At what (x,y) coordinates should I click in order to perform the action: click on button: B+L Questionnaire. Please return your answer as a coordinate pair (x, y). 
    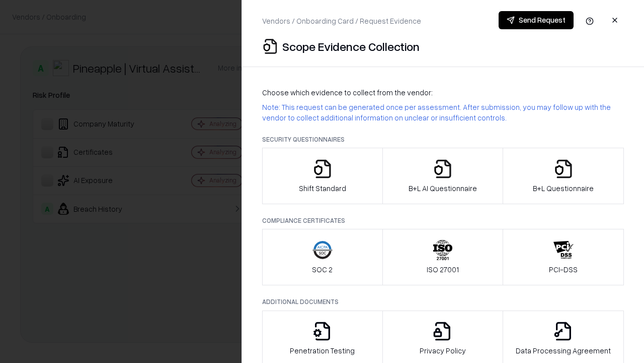
    Looking at the image, I should click on (564, 176).